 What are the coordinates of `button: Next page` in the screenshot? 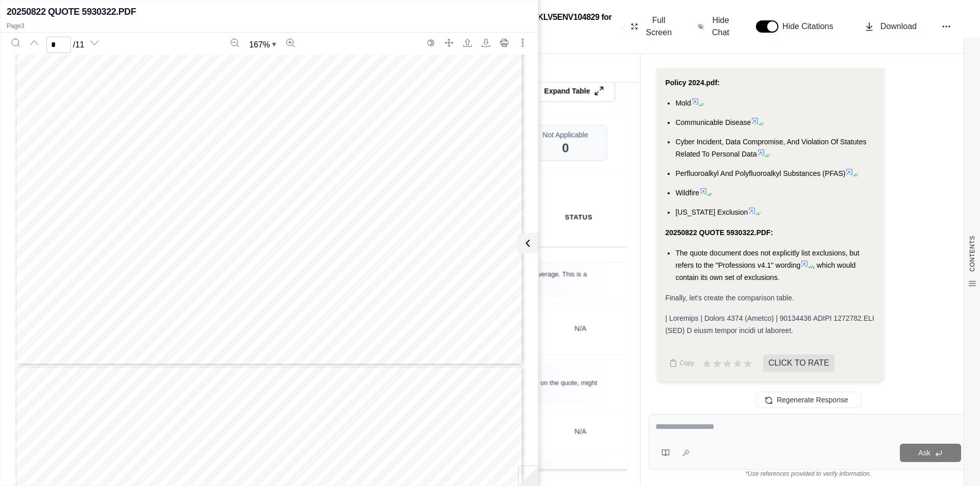 It's located at (94, 43).